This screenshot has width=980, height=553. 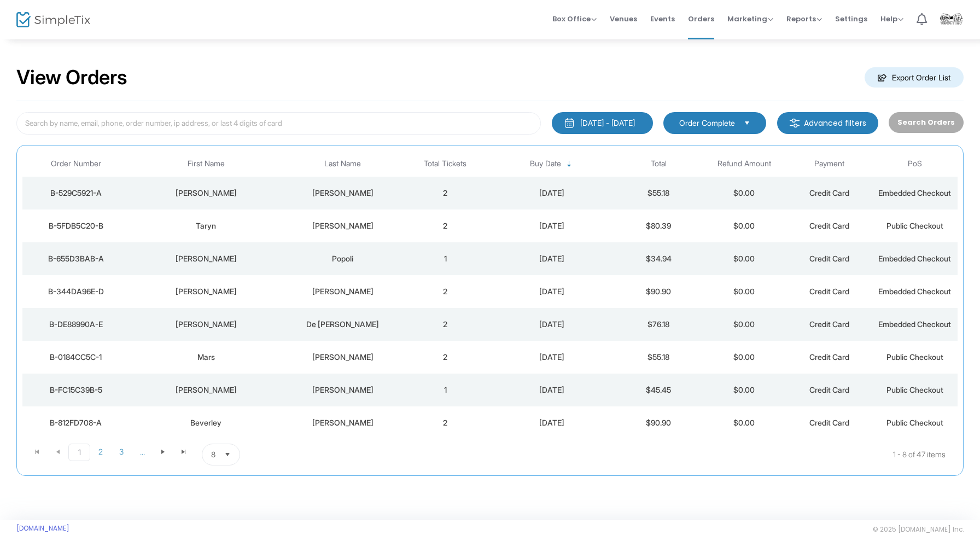 I want to click on div: Abramson, so click(x=342, y=422).